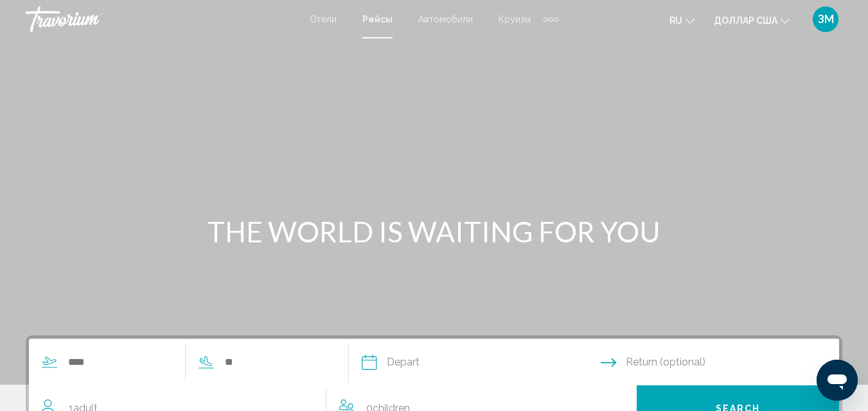 This screenshot has width=868, height=411. Describe the element at coordinates (745, 20) in the screenshot. I see `font: доллар США` at that location.